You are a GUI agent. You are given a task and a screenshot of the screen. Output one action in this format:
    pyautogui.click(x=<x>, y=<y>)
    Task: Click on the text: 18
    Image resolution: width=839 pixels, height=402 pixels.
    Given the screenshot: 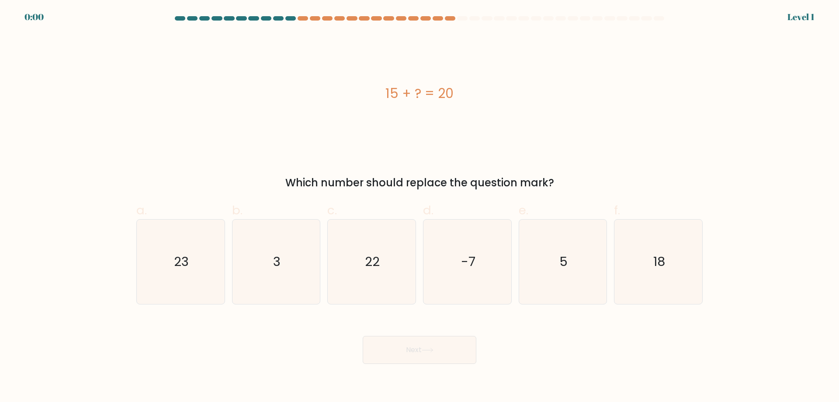 What is the action you would take?
    pyautogui.click(x=659, y=261)
    